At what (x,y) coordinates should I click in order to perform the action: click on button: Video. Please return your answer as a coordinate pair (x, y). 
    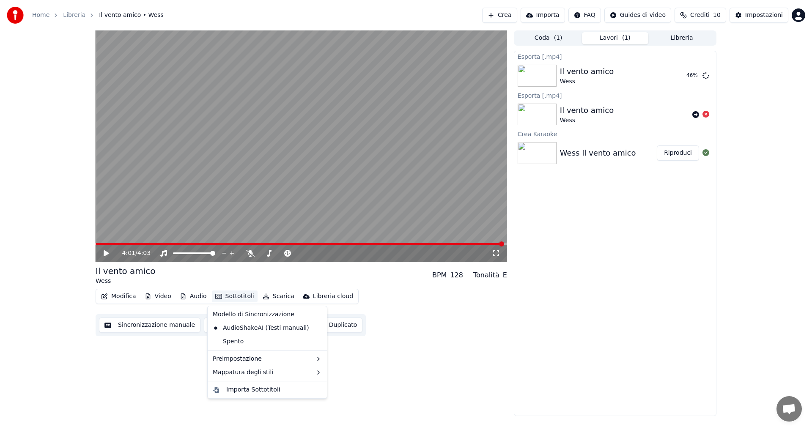
    Looking at the image, I should click on (158, 297).